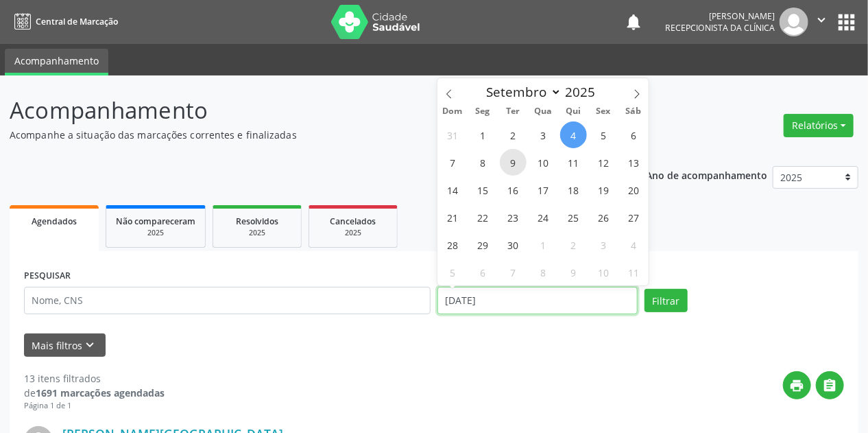 The image size is (868, 433). Describe the element at coordinates (452, 272) in the screenshot. I see `span: Outubro 5, 2025` at that location.